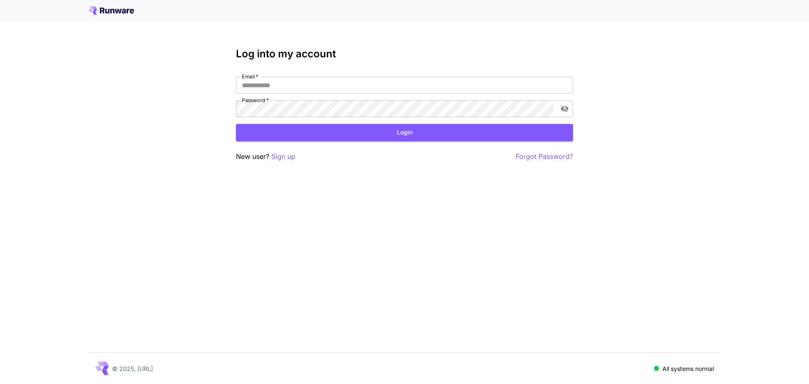 This screenshot has width=809, height=384. What do you see at coordinates (283, 156) in the screenshot?
I see `button: Sign up` at bounding box center [283, 156].